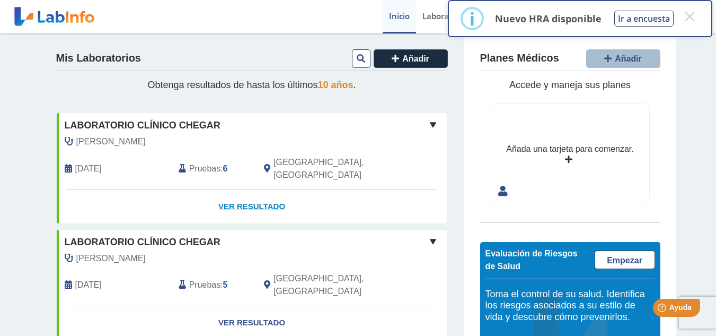 This screenshot has height=336, width=716. I want to click on h4: Planes Médicos, so click(520, 58).